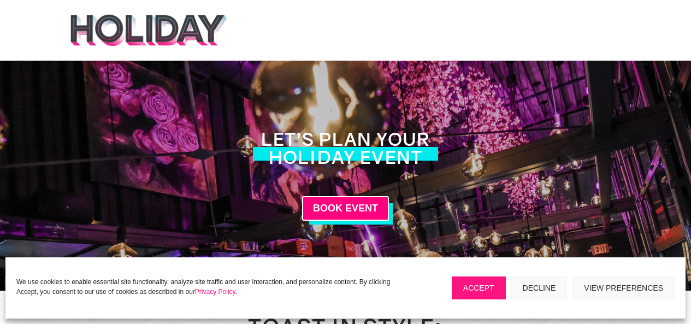 The width and height of the screenshot is (691, 324). What do you see at coordinates (345, 151) in the screenshot?
I see `h1: Let’s Plan YOUR Holiday Event` at bounding box center [345, 151].